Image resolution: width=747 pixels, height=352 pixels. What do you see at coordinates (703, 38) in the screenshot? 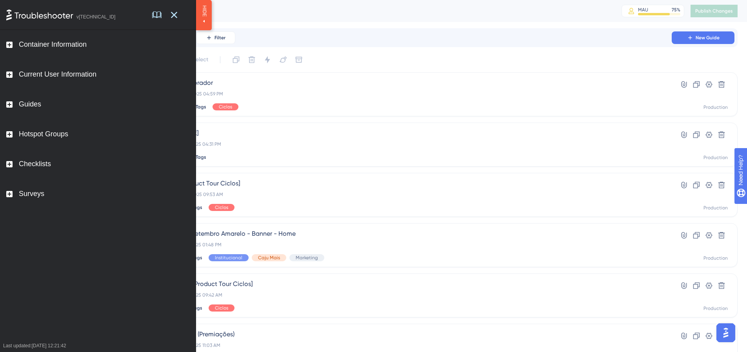
I see `button: New Guide` at bounding box center [703, 38].